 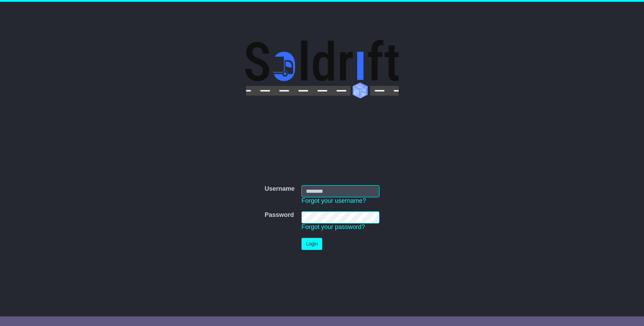 What do you see at coordinates (279, 189) in the screenshot?
I see `label: Username` at bounding box center [279, 189].